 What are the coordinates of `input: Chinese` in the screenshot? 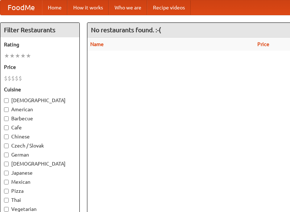 It's located at (6, 137).